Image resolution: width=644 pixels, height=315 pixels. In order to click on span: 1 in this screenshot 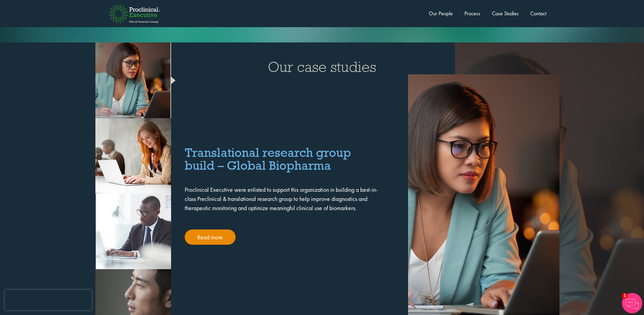, I will do `click(624, 296)`.